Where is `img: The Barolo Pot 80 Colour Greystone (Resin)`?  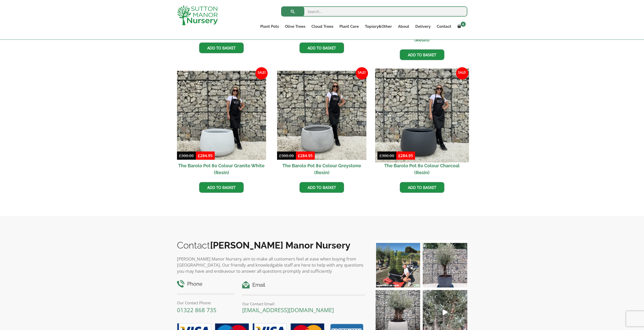
img: The Barolo Pot 80 Colour Greystone (Resin) is located at coordinates (322, 115).